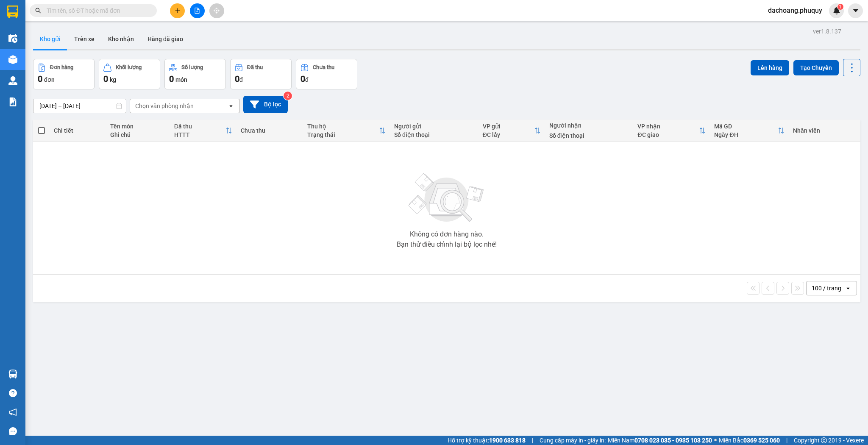 The height and width of the screenshot is (445, 868). What do you see at coordinates (507, 440) in the screenshot?
I see `strong: 1900 633 818` at bounding box center [507, 440].